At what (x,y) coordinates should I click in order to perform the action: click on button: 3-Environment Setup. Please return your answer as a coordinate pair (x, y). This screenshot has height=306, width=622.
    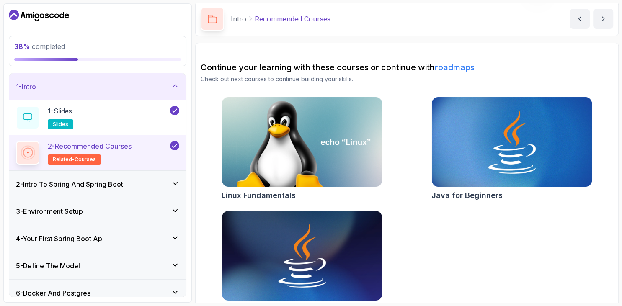
    Looking at the image, I should click on (98, 211).